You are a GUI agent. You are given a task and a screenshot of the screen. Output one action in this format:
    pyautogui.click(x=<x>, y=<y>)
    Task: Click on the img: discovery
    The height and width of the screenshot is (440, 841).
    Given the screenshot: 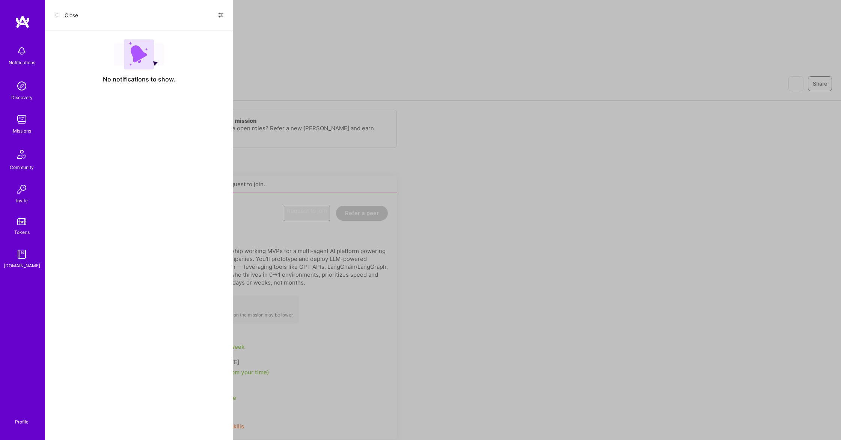 What is the action you would take?
    pyautogui.click(x=22, y=86)
    